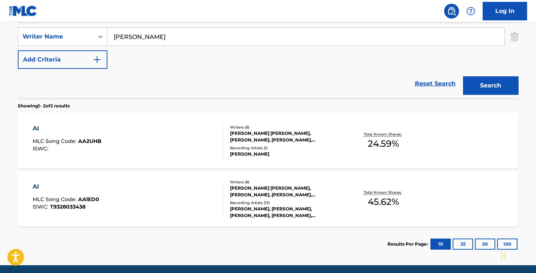 The width and height of the screenshot is (536, 273). I want to click on span: T9328033438, so click(68, 207).